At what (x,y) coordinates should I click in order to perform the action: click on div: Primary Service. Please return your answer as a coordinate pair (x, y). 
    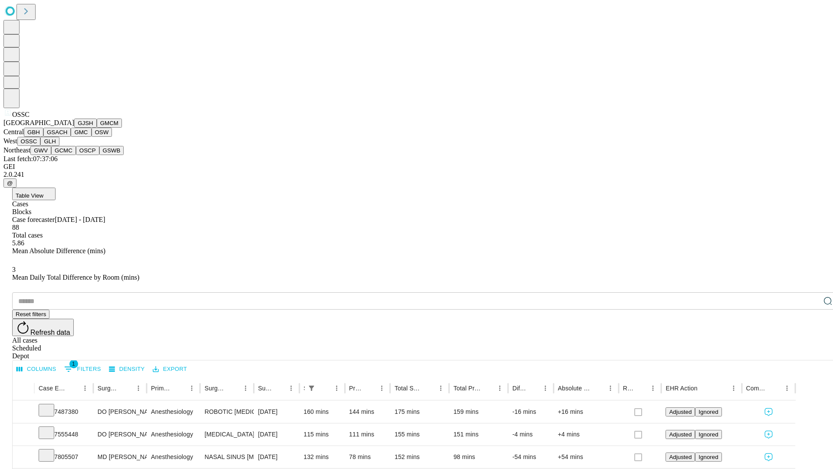
    Looking at the image, I should click on (162, 388).